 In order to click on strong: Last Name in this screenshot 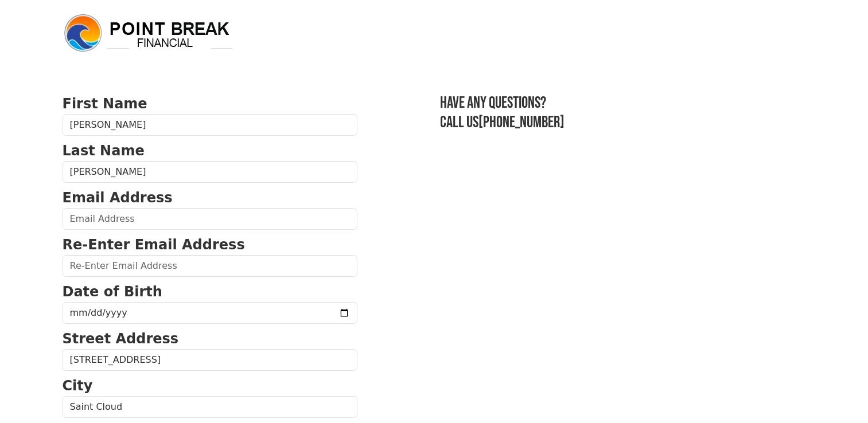, I will do `click(103, 151)`.